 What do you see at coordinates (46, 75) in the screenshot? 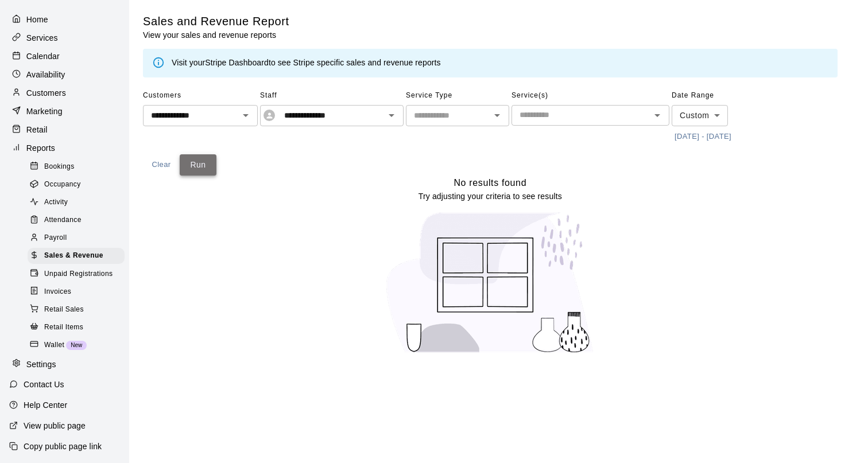
I see `p: Availability` at bounding box center [46, 75].